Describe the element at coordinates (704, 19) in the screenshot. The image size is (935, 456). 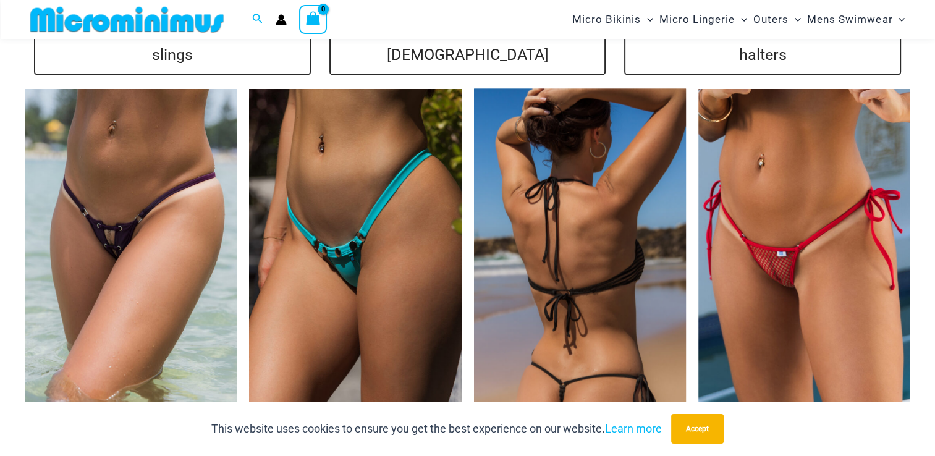
I see `a: Micro LingerieMenu ToggleMenu Toggle` at that location.